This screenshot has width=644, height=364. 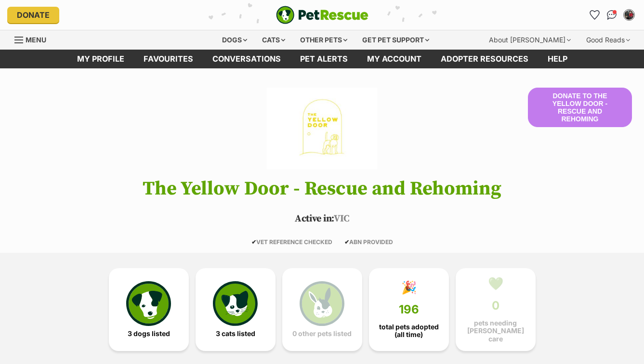 What do you see at coordinates (274, 40) in the screenshot?
I see `div: Cats` at bounding box center [274, 40].